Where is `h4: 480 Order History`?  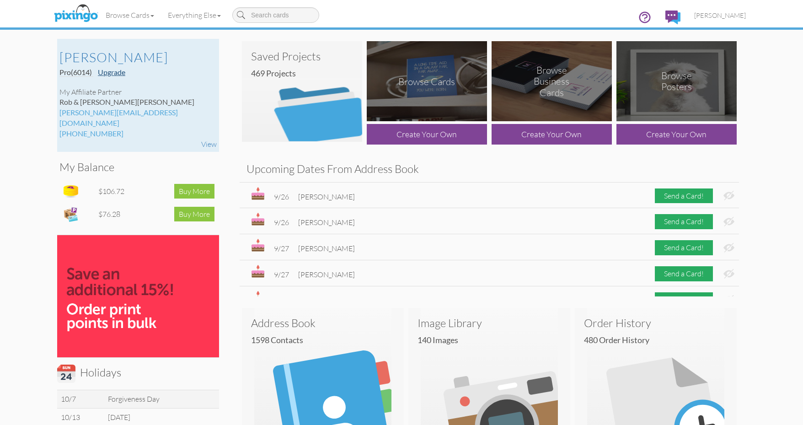
h4: 480 Order History is located at coordinates (659, 340).